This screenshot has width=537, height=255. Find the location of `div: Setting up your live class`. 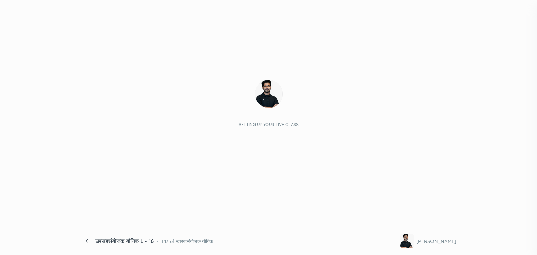

div: Setting up your live class is located at coordinates (269, 125).